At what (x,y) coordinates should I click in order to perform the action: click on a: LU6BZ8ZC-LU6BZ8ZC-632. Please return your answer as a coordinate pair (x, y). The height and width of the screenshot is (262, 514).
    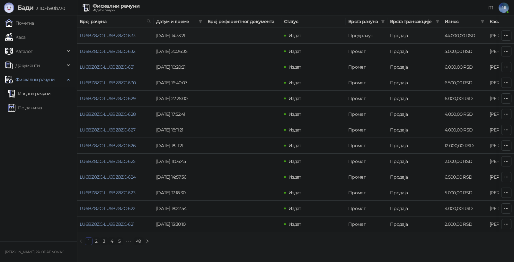
    Looking at the image, I should click on (108, 51).